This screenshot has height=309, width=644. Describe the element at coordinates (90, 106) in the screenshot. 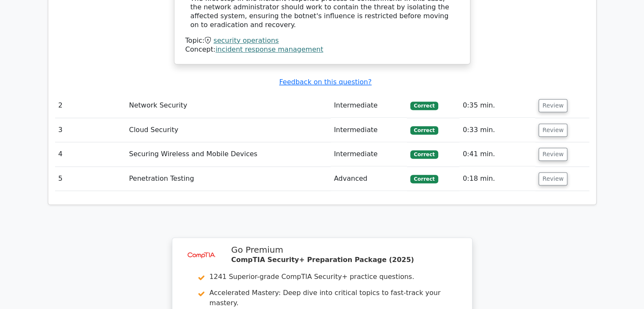

I see `td: 2` at that location.